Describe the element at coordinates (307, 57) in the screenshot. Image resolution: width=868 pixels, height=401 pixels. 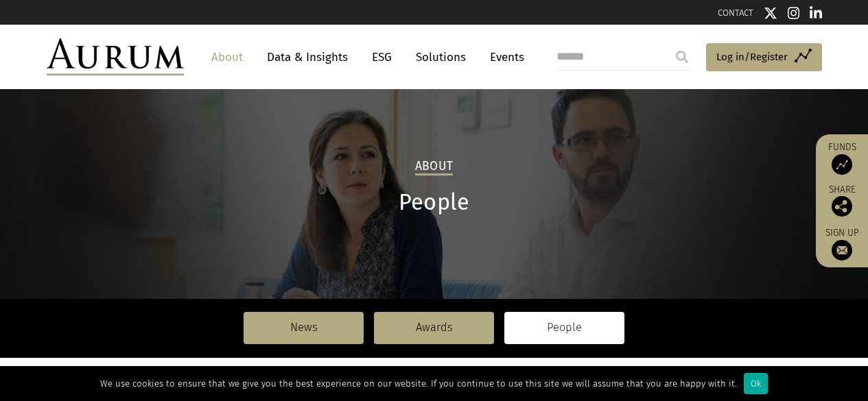
I see `a: Data & Insights` at that location.